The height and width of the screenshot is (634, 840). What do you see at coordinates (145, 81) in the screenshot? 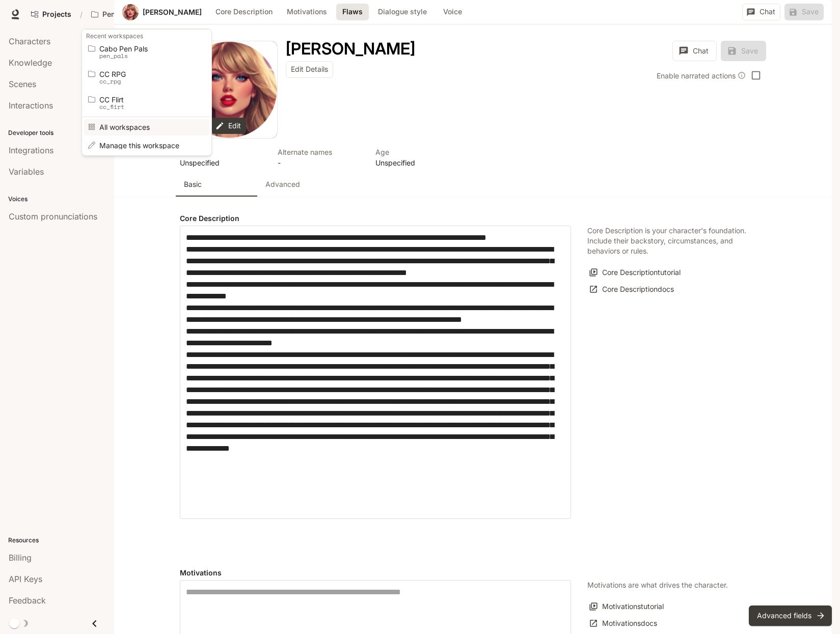
I see `p: cc_rpg` at bounding box center [145, 81].